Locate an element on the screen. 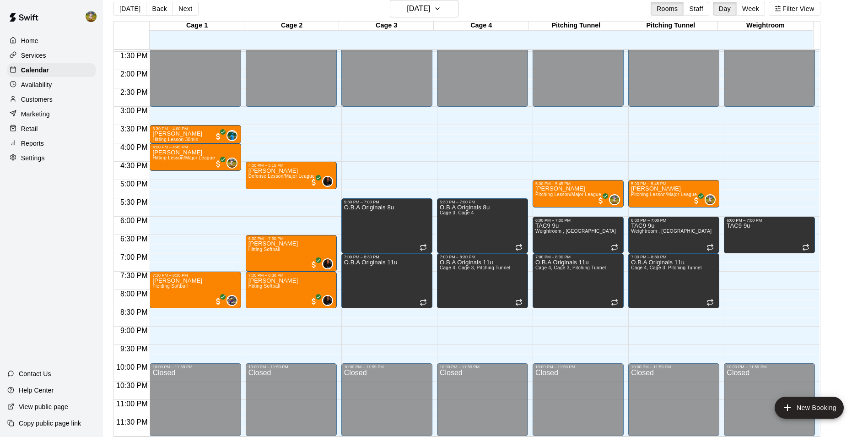 This screenshot has width=868, height=437. p: Retail is located at coordinates (29, 129).